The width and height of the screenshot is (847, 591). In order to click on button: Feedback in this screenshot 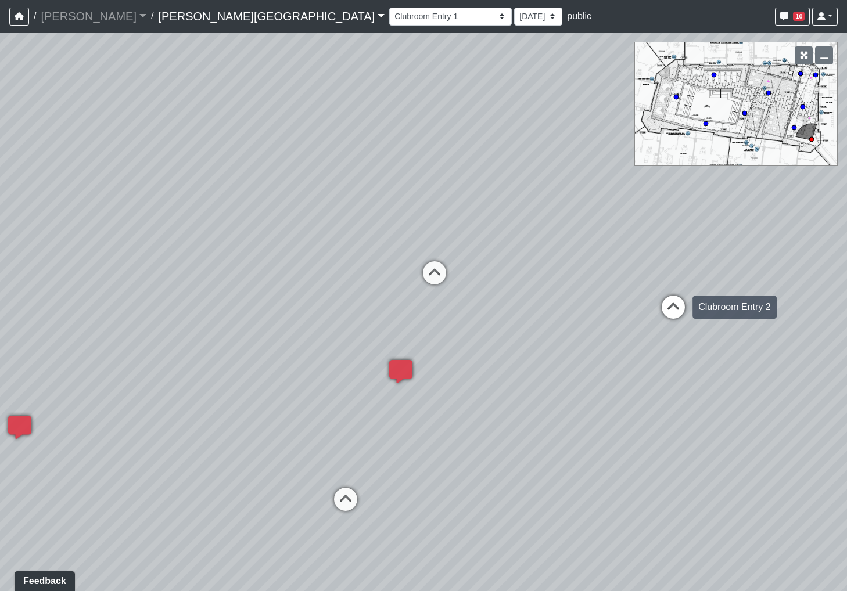, I will do `click(36, 13)`.